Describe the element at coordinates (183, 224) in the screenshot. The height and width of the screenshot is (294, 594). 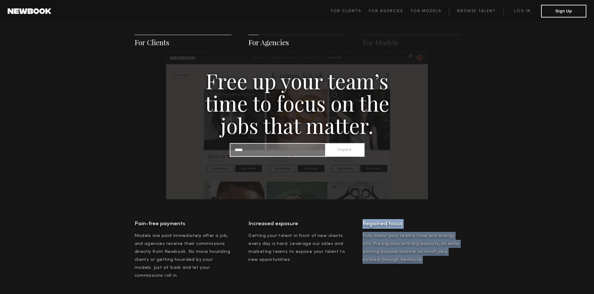
I see `h4: Pain-free payments` at that location.